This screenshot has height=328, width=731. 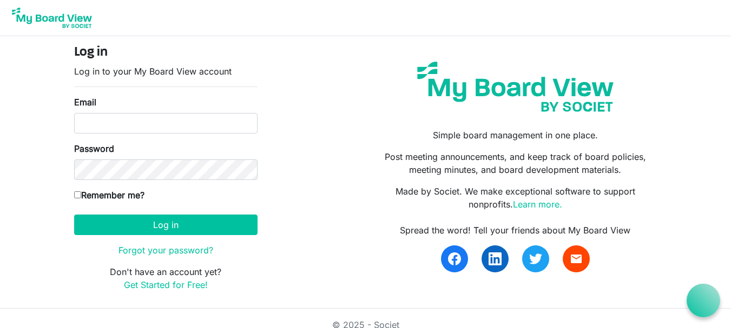 What do you see at coordinates (166, 250) in the screenshot?
I see `a: Forgot your password?` at bounding box center [166, 250].